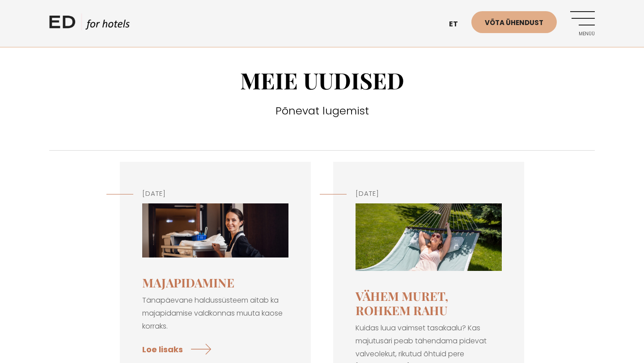 The height and width of the screenshot is (363, 644). Describe the element at coordinates (188, 282) in the screenshot. I see `a: Majapidamine` at that location.